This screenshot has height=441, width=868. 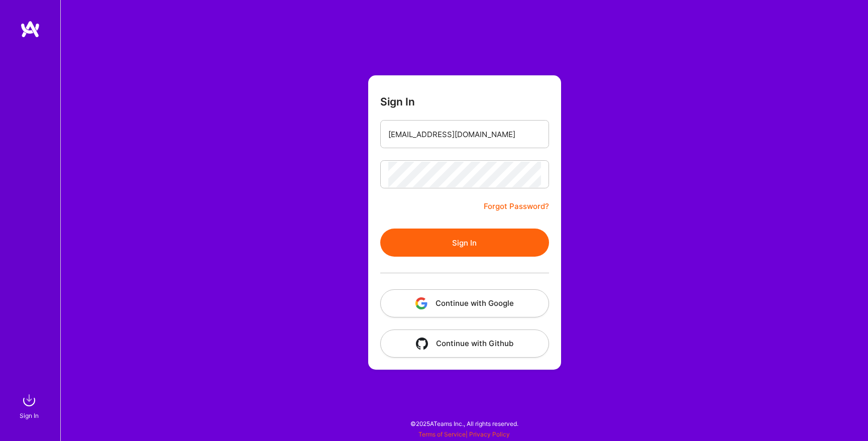 What do you see at coordinates (397, 101) in the screenshot?
I see `h3: Sign In` at bounding box center [397, 101].